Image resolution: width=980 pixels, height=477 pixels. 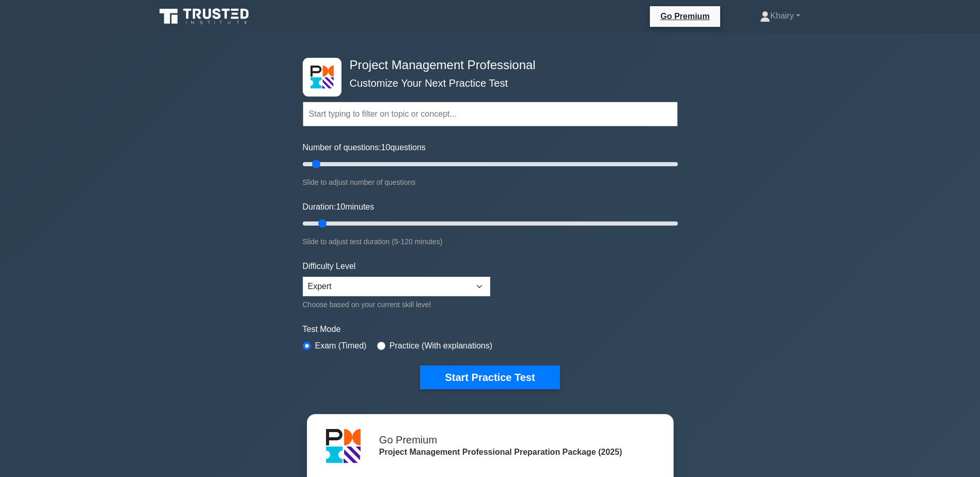 What do you see at coordinates (329, 267) in the screenshot?
I see `label: Difficulty Level` at bounding box center [329, 267].